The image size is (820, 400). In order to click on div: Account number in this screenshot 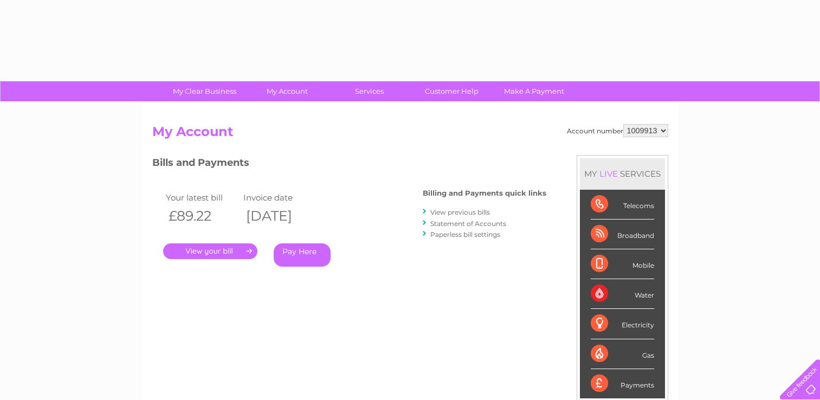, I will do `click(618, 131)`.